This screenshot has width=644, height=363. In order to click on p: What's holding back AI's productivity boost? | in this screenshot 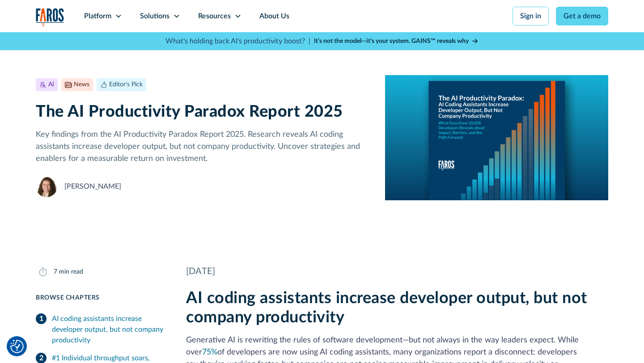, I will do `click(238, 41)`.